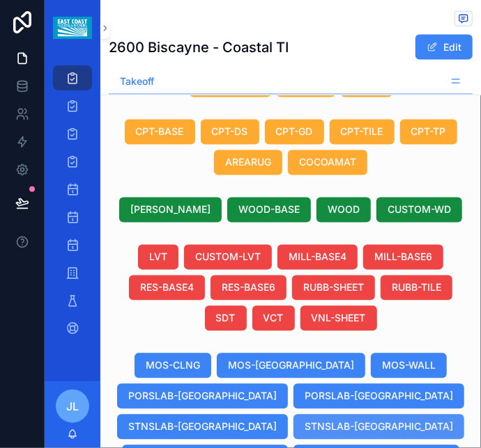 The image size is (481, 448). Describe the element at coordinates (294, 132) in the screenshot. I see `span: CPT-GD` at that location.